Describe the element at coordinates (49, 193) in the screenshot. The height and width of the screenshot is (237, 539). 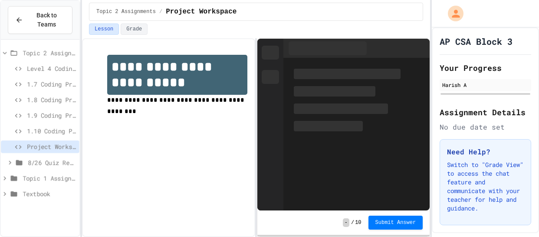
I see `span: Textbook` at that location.